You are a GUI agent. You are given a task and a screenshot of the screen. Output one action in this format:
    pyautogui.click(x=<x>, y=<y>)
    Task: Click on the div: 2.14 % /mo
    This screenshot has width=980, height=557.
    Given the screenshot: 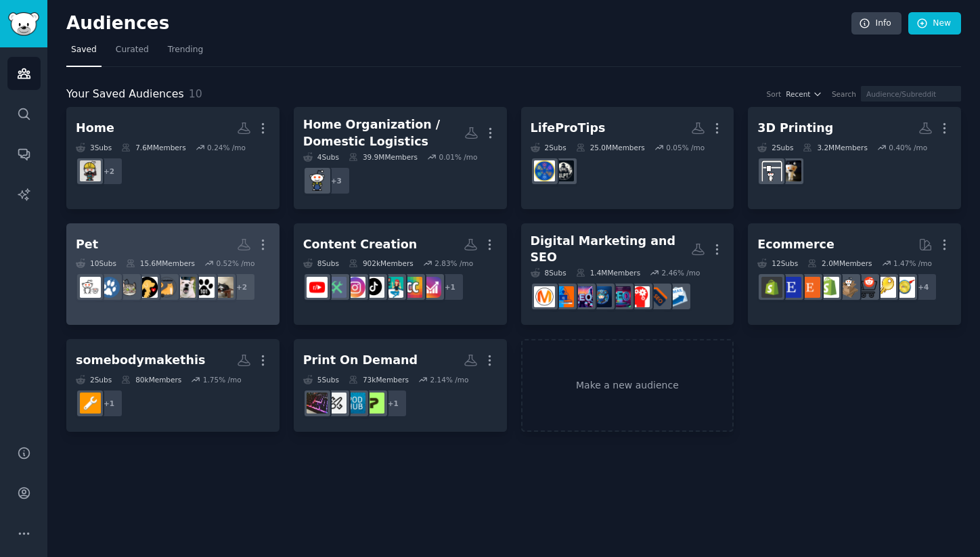 What is the action you would take?
    pyautogui.click(x=449, y=380)
    